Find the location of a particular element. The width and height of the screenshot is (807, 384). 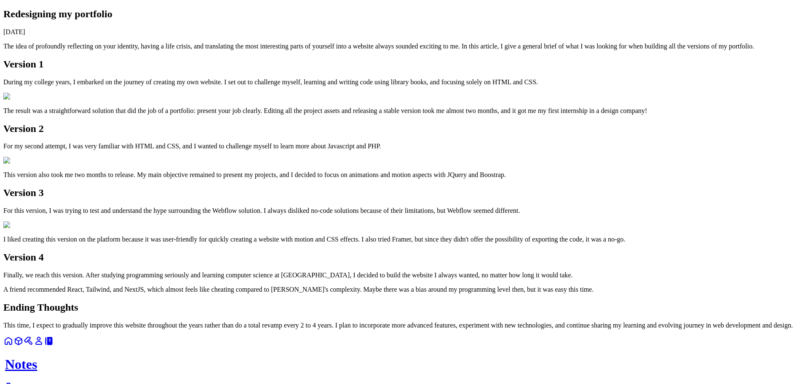

h2: Version 4 is located at coordinates (403, 257).